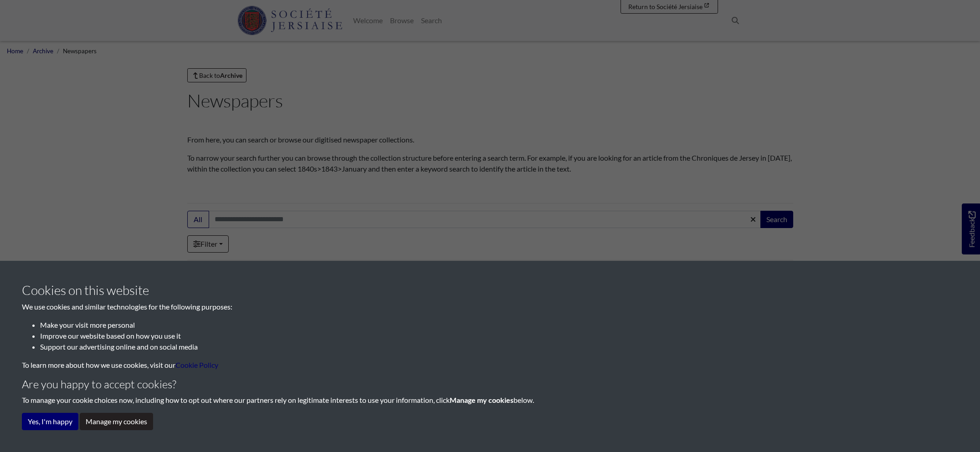 This screenshot has height=452, width=980. What do you see at coordinates (490, 307) in the screenshot?
I see `p: We use cookies and similar technologies for the following purposes:` at bounding box center [490, 307].